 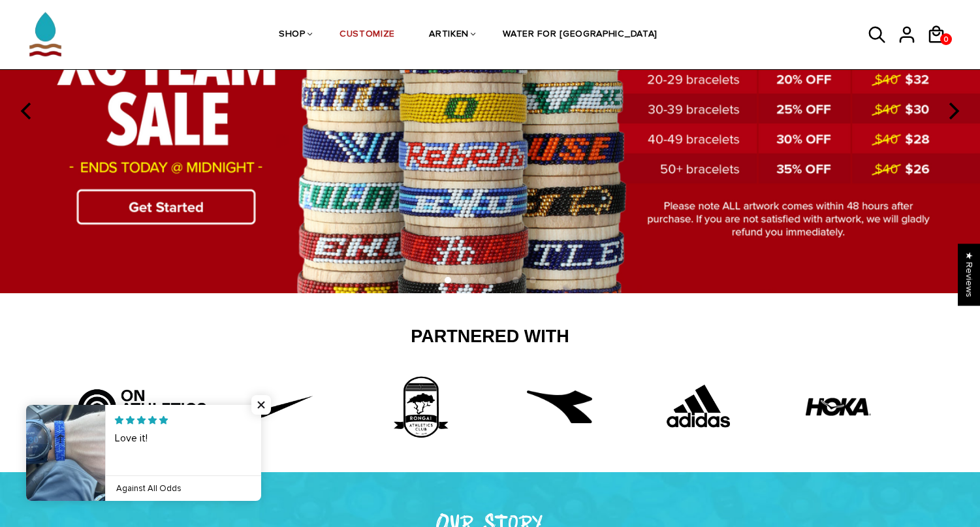 What do you see at coordinates (969, 274) in the screenshot?
I see `div: Click to open Judge.me floating reviews tab` at bounding box center [969, 274].